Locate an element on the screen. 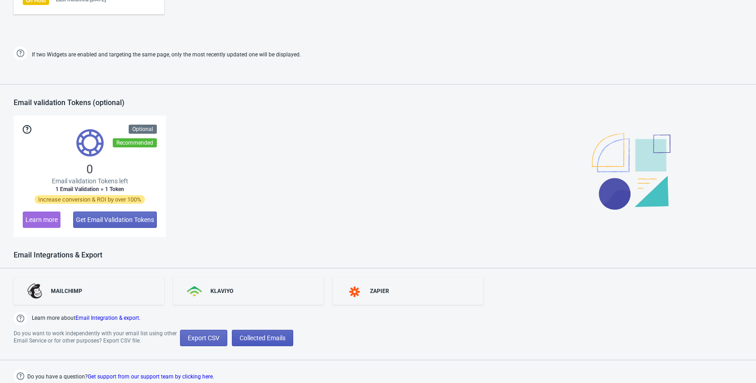  div: ZAPIER is located at coordinates (380, 291).